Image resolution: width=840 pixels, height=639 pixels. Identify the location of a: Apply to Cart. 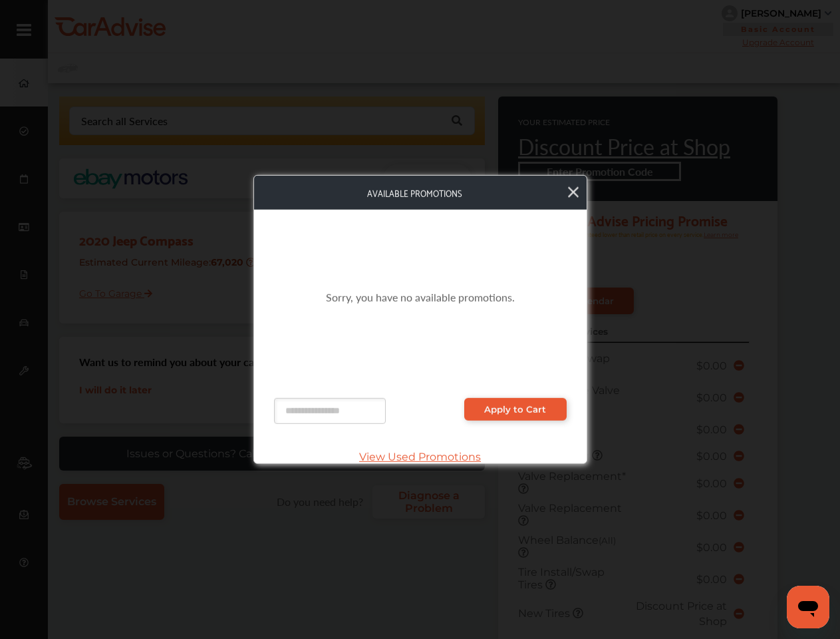
(516, 410).